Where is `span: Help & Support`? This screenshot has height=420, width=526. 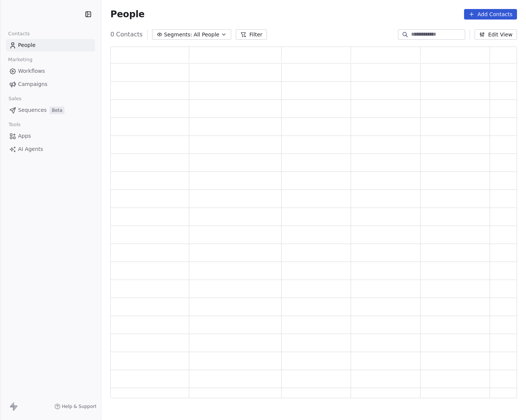
span: Help & Support is located at coordinates (79, 406).